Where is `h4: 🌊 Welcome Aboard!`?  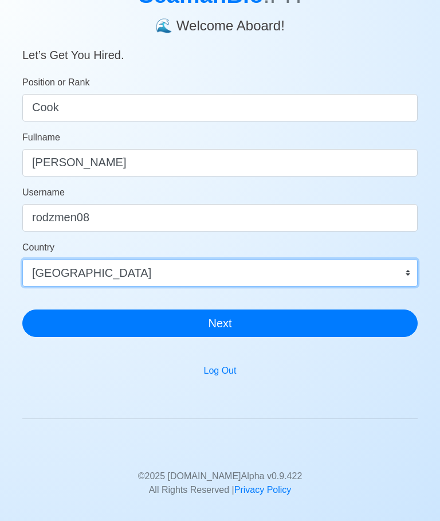 h4: 🌊 Welcome Aboard! is located at coordinates (220, 21).